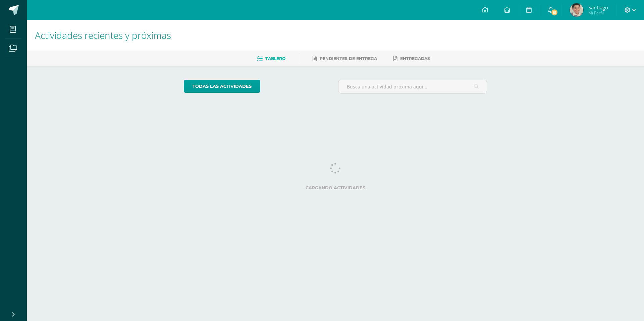 The image size is (644, 321). I want to click on a: Entregadas, so click(412, 59).